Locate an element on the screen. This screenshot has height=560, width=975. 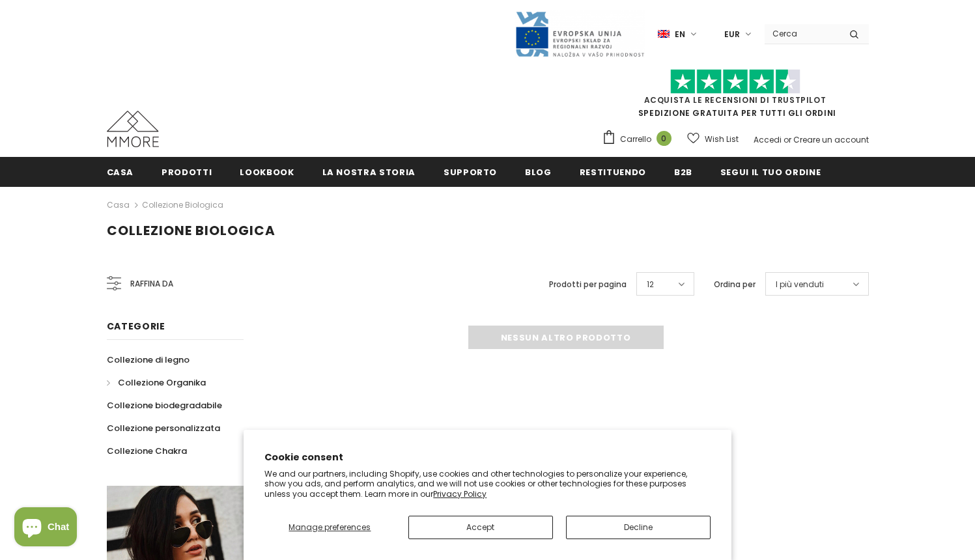
a: Blog is located at coordinates (538, 171).